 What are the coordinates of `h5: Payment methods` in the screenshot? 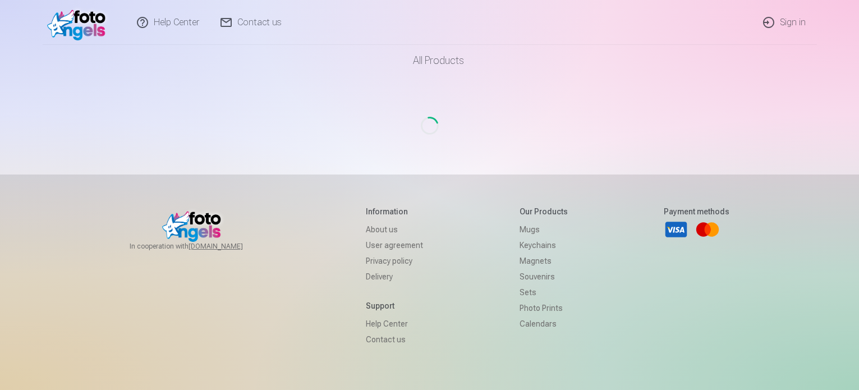 It's located at (696, 212).